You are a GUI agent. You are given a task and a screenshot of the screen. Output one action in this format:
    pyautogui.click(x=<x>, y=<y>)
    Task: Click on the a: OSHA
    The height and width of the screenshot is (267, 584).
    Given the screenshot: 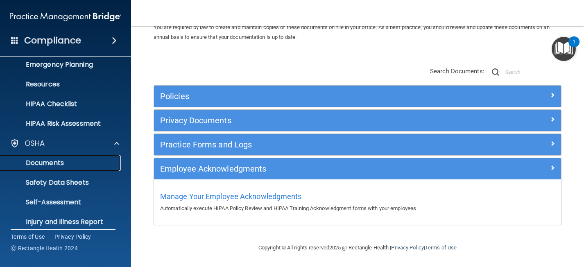 What is the action you would take?
    pyautogui.click(x=64, y=143)
    